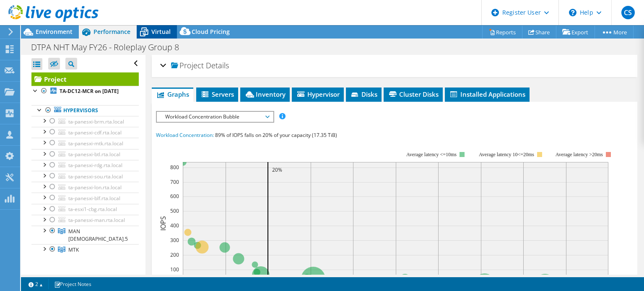 The image size is (644, 291). What do you see at coordinates (96, 176) in the screenshot?
I see `span: ta-panesxi-sou.rta.local` at bounding box center [96, 176].